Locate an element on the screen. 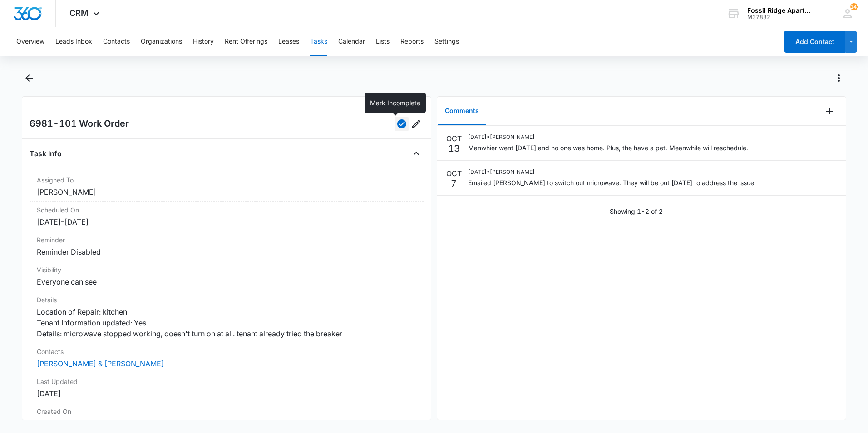 This screenshot has height=433, width=868. div: notifications count is located at coordinates (854, 6).